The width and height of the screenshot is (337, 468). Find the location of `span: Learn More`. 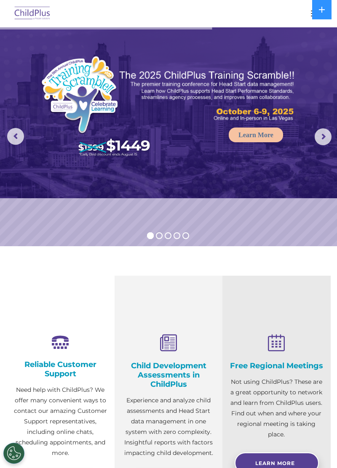

span: Learn More is located at coordinates (275, 463).